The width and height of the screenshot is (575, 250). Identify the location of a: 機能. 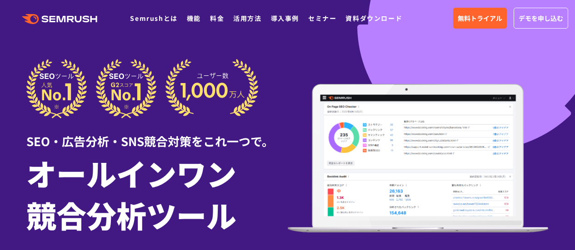
(194, 18).